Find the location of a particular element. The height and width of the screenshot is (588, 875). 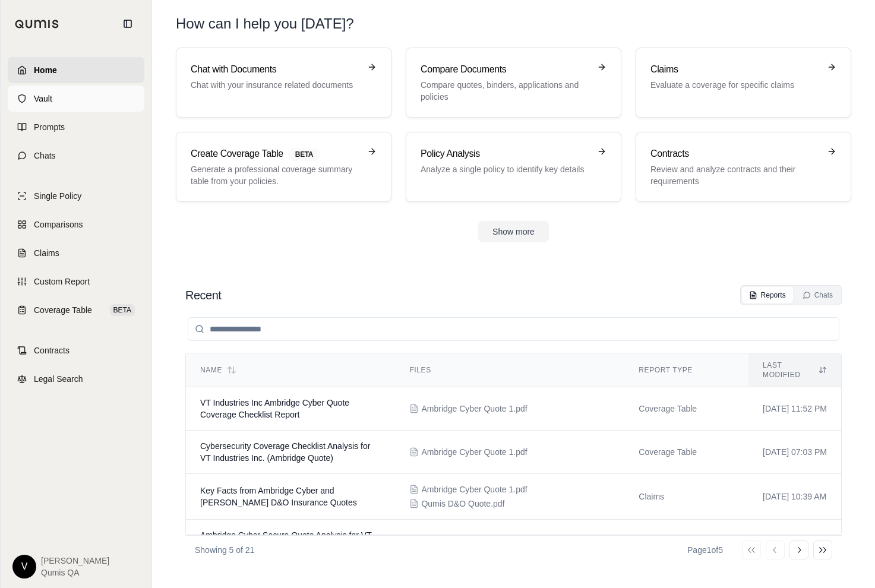

p: Evaluate a coverage for specific claims is located at coordinates (735, 85).